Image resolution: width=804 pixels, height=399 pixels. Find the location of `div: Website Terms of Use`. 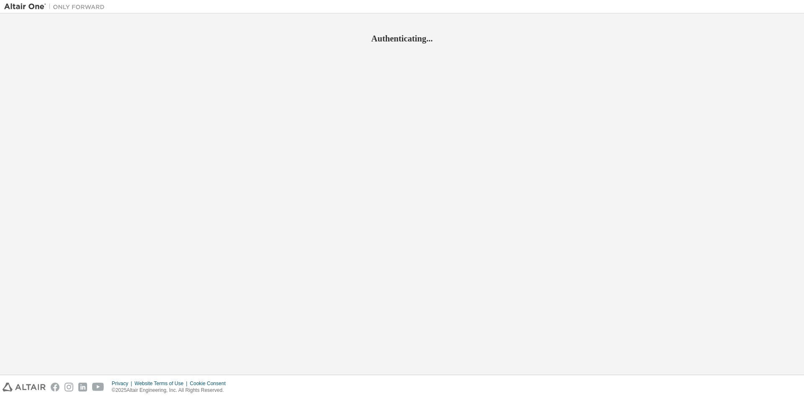

div: Website Terms of Use is located at coordinates (162, 384).